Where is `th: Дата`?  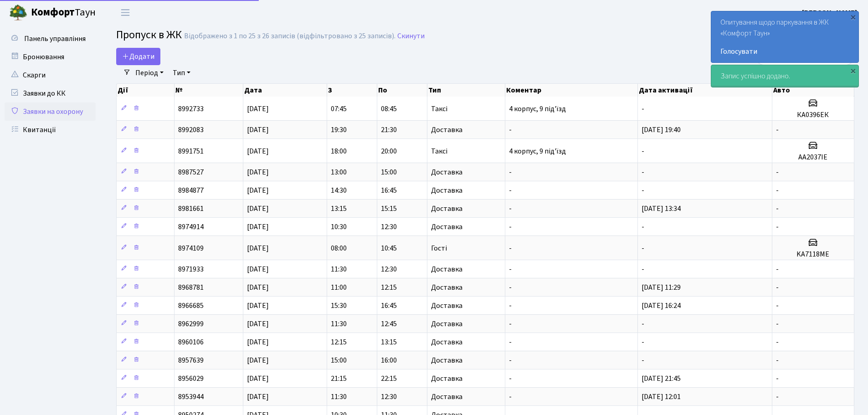 th: Дата is located at coordinates (285, 90).